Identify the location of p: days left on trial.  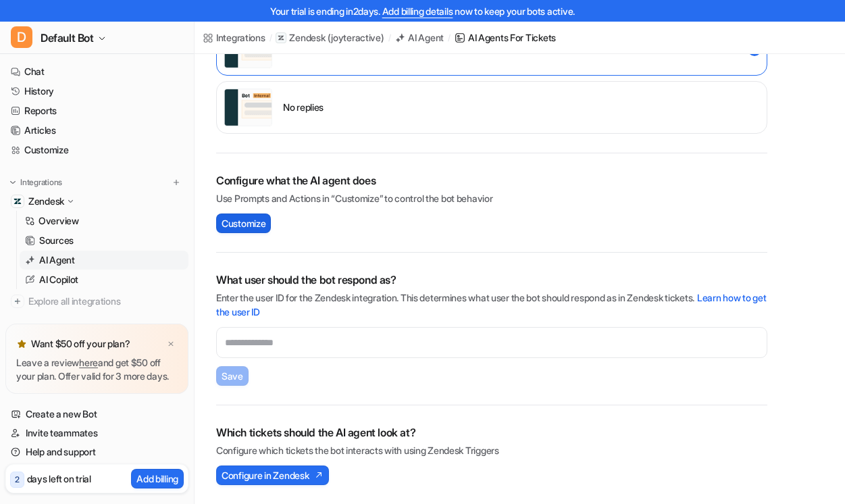
(59, 478).